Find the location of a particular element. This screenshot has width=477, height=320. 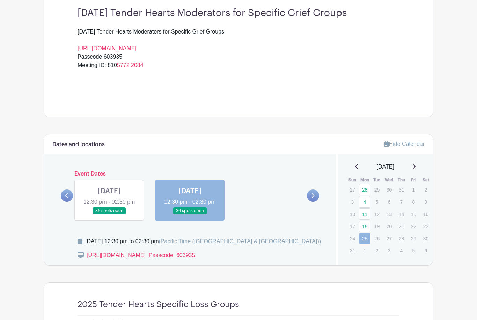

th: Sat is located at coordinates (425, 180).